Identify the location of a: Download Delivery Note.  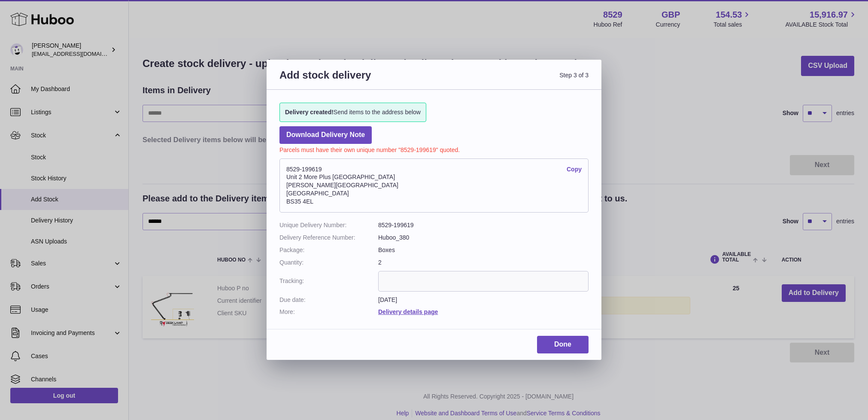
(325, 135).